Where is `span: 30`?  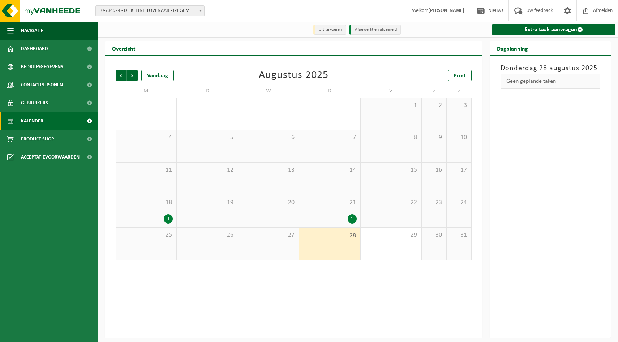
span: 30 is located at coordinates (434, 235).